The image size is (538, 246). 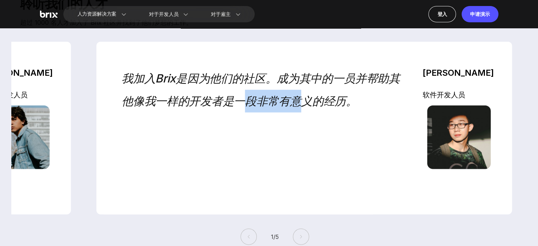 What do you see at coordinates (458, 137) in the screenshot?
I see `img: 头像` at bounding box center [458, 137].